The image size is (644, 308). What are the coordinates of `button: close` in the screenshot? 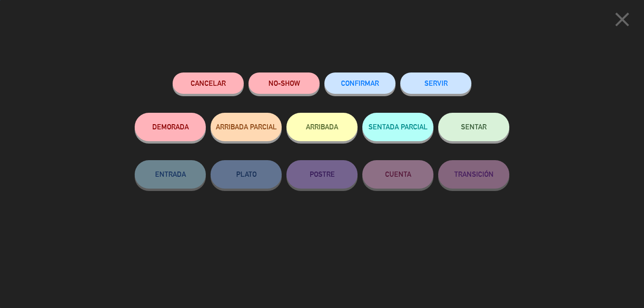 It's located at (622, 21).